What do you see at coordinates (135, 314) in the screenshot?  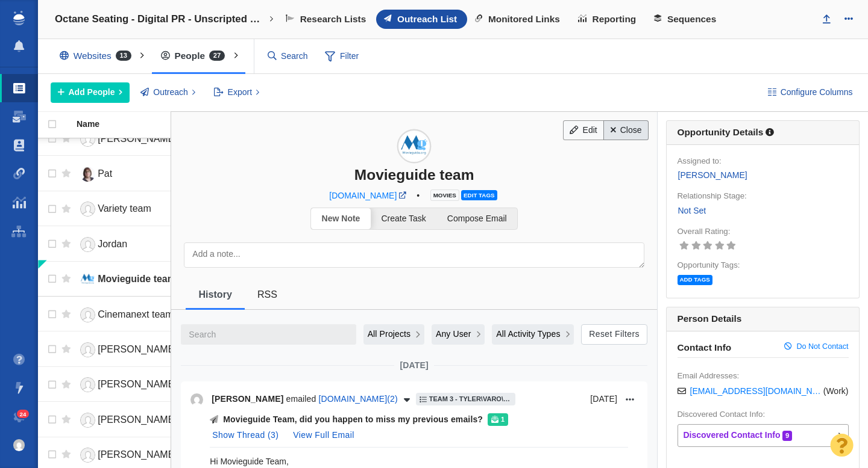 I see `span: Cinemanext team` at bounding box center [135, 314].